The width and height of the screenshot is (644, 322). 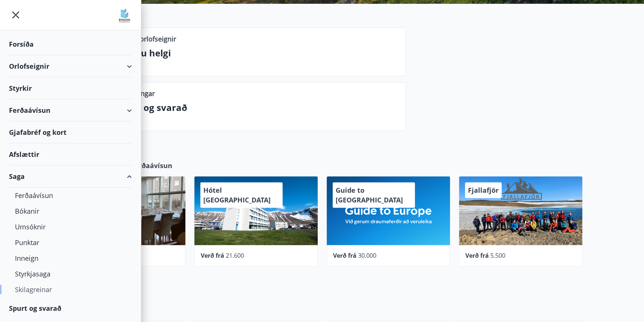 What do you see at coordinates (70, 154) in the screenshot?
I see `div: Afslættir` at bounding box center [70, 154].